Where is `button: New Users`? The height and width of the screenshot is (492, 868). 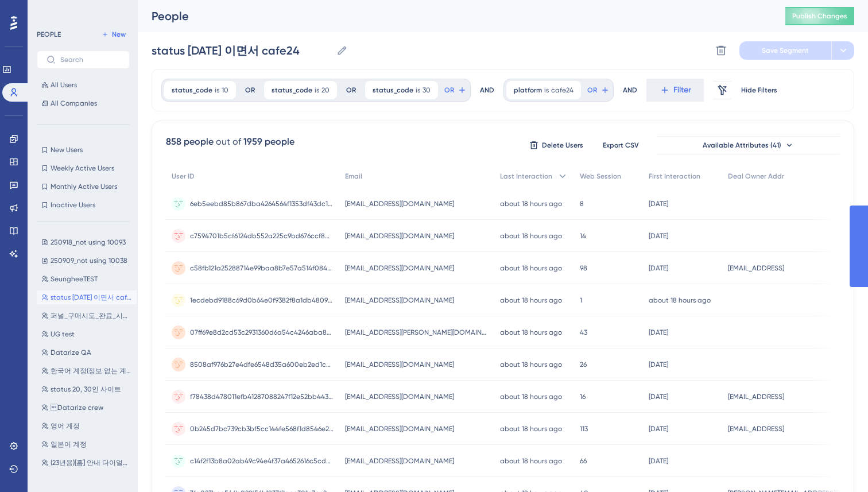 button: New Users is located at coordinates (83, 150).